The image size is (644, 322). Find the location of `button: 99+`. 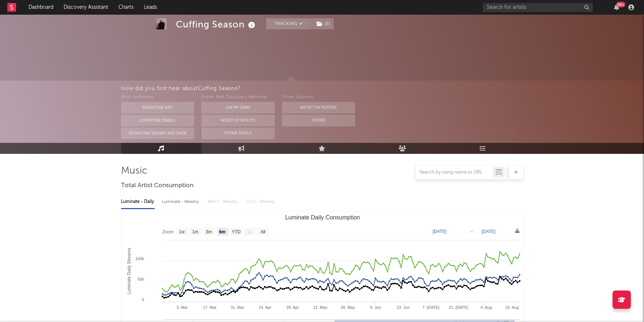

button: 99+ is located at coordinates (617, 7).